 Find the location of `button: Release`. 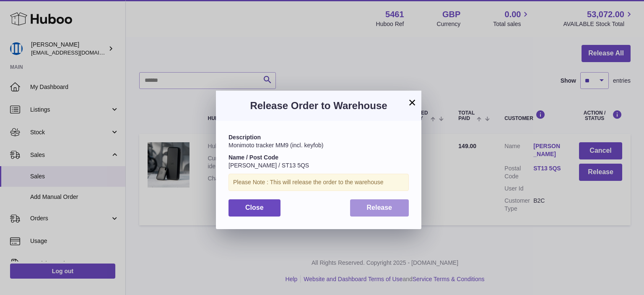

button: Release is located at coordinates (379, 208).